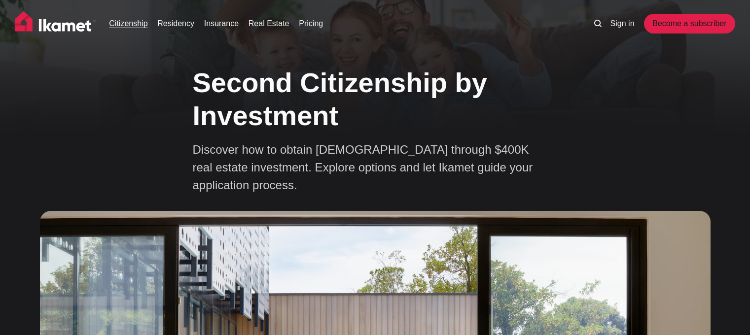  What do you see at coordinates (269, 24) in the screenshot?
I see `a: Real Estate` at bounding box center [269, 24].